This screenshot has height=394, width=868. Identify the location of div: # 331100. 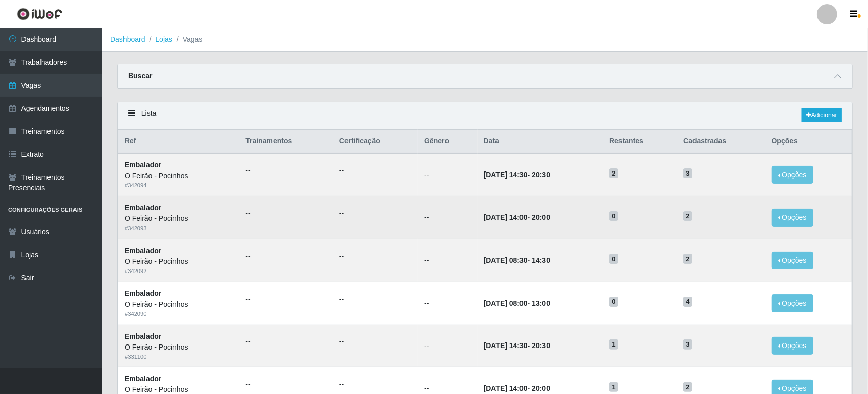
(179, 357).